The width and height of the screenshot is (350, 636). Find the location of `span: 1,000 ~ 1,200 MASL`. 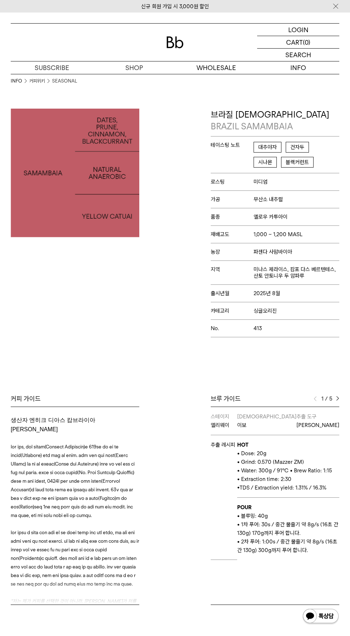

span: 1,000 ~ 1,200 MASL is located at coordinates (278, 234).